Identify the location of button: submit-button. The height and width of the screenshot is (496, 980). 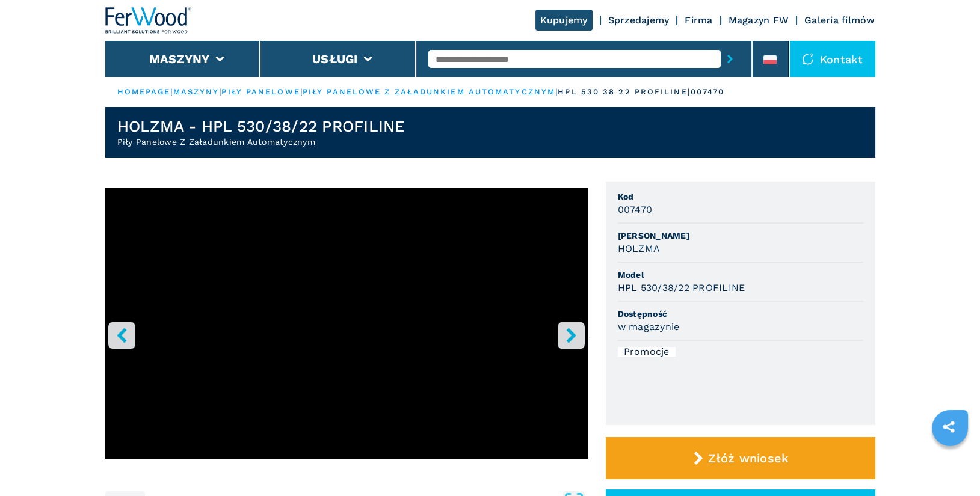
(730, 59).